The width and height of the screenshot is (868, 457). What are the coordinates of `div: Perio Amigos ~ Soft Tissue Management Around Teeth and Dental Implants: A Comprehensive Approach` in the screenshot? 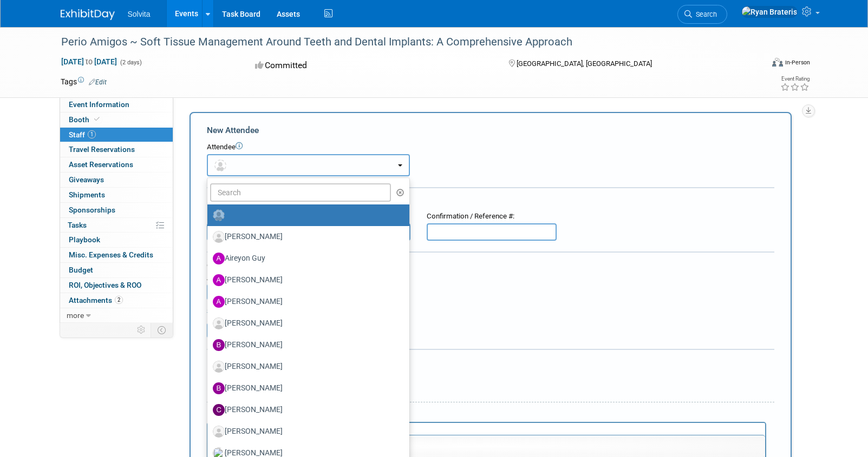 It's located at (402, 42).